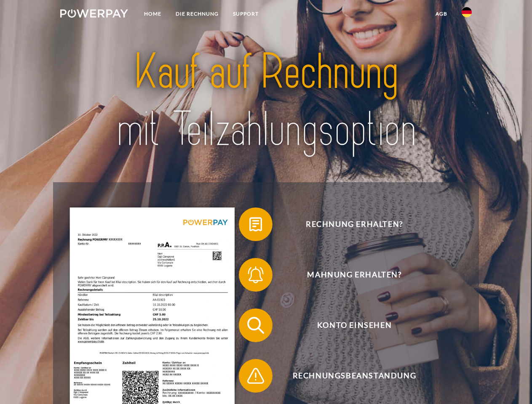 This screenshot has width=532, height=404. I want to click on a: Rechnung erhalten?, so click(348, 224).